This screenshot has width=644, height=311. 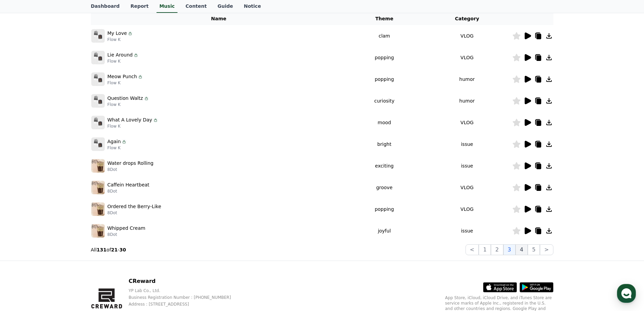 I want to click on p: All of -, so click(x=108, y=250).